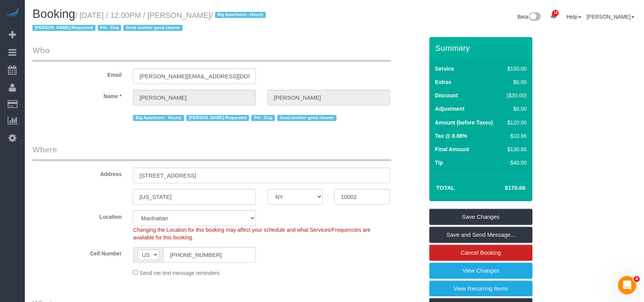 This screenshot has width=644, height=302. Describe the element at coordinates (77, 95) in the screenshot. I see `label: Name *` at that location.